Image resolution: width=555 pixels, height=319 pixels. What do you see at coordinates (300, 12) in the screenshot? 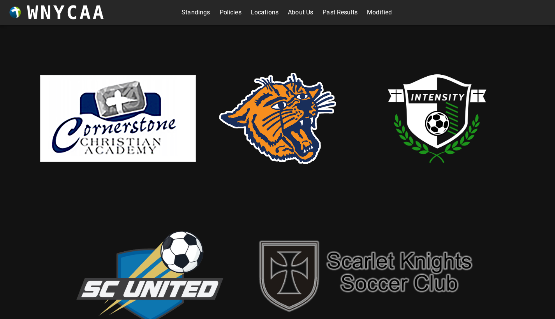
I see `a: About Us` at bounding box center [300, 12].